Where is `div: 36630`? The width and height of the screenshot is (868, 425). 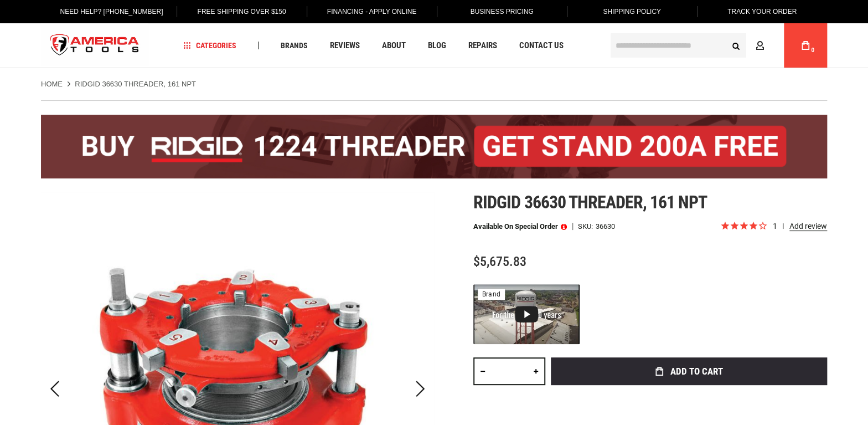
div: 36630 is located at coordinates (605, 226).